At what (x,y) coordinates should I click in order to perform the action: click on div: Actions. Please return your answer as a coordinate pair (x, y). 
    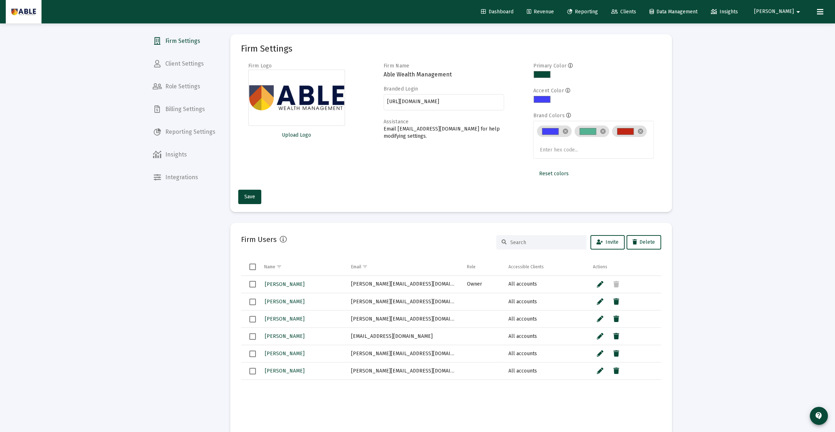
    Looking at the image, I should click on (600, 267).